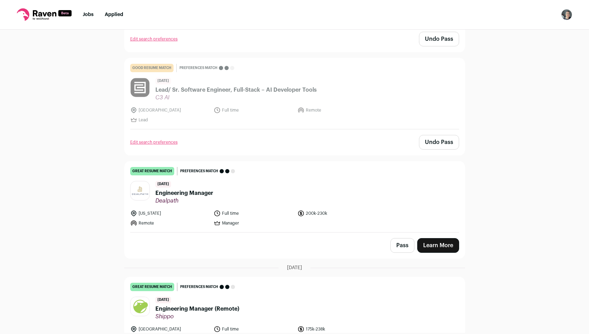 The image size is (589, 334). What do you see at coordinates (184, 193) in the screenshot?
I see `span: Engineering Manager` at bounding box center [184, 193].